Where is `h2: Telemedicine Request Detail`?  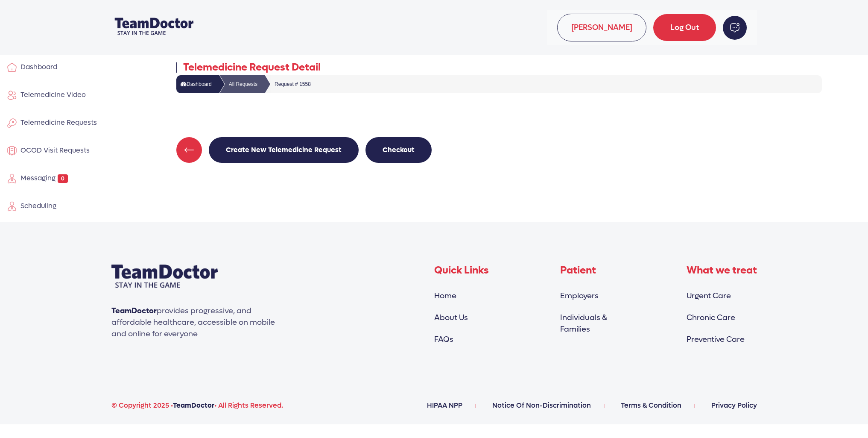
h2: Telemedicine Request Detail is located at coordinates (248, 68).